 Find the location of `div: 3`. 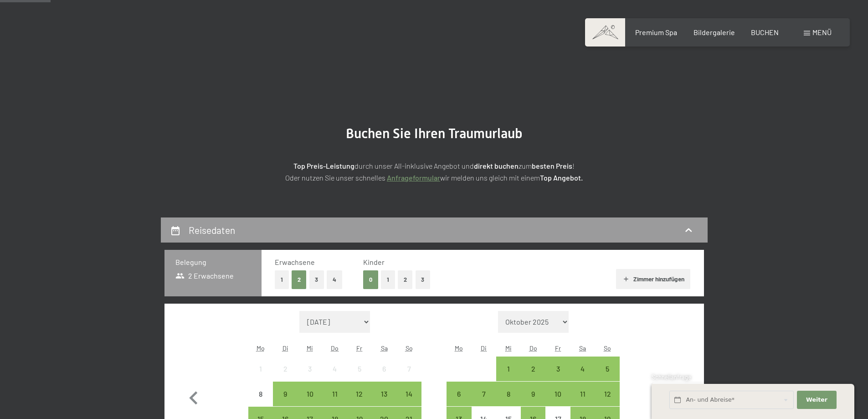

div: 3 is located at coordinates (557, 377).